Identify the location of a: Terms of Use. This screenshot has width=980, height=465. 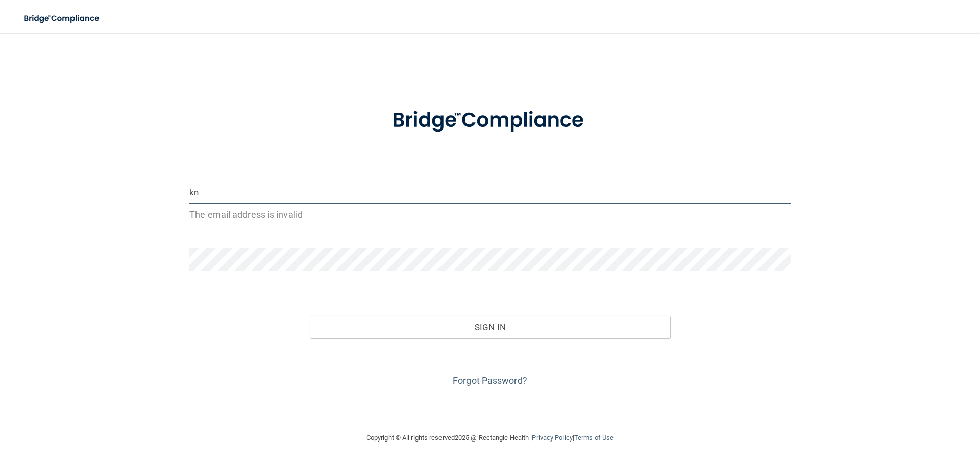
(594, 437).